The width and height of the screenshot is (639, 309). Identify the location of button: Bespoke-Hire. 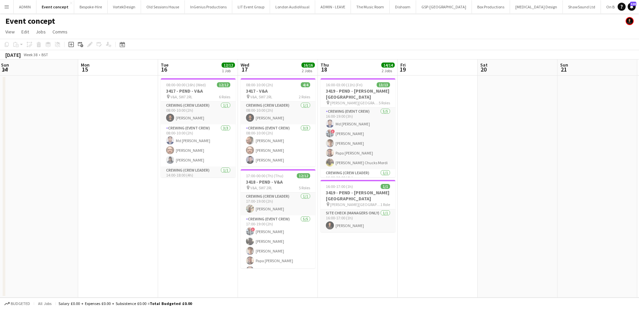
(91, 7).